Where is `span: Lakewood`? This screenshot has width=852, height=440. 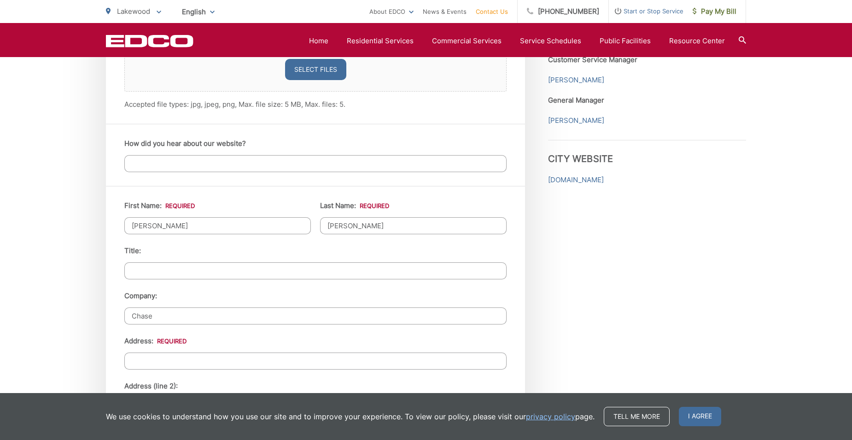 span: Lakewood is located at coordinates (134, 11).